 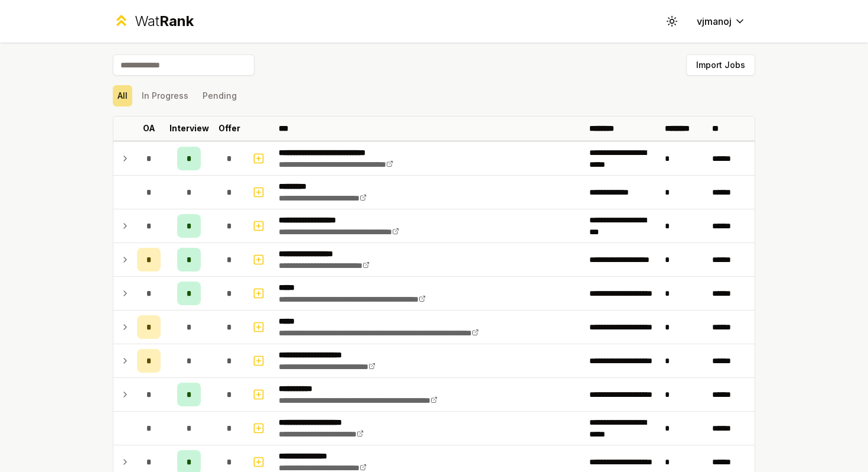 What do you see at coordinates (176, 21) in the screenshot?
I see `span: Rank` at bounding box center [176, 21].